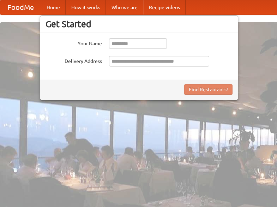 The height and width of the screenshot is (207, 277). What do you see at coordinates (165, 7) in the screenshot?
I see `a: Recipe videos` at bounding box center [165, 7].